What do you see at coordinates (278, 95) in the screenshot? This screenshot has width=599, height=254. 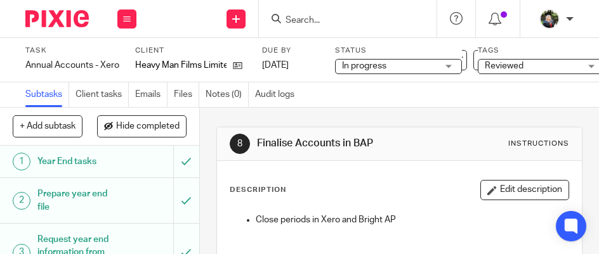 I see `a: Audit logs` at bounding box center [278, 95].